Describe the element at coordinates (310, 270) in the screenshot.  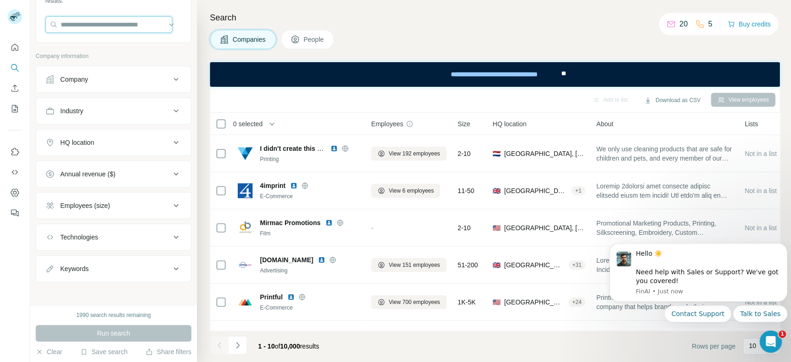
I see `div: Advertising` at that location.